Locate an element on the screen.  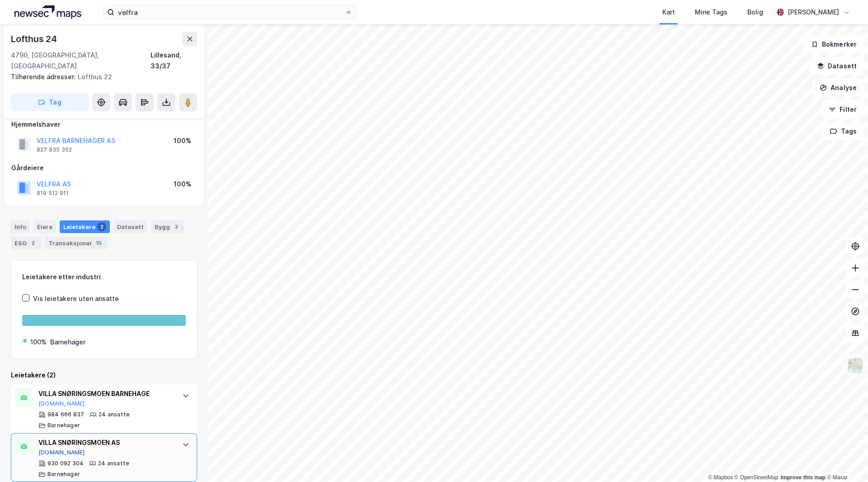
div: Hjemmelshaver is located at coordinates (104, 124).